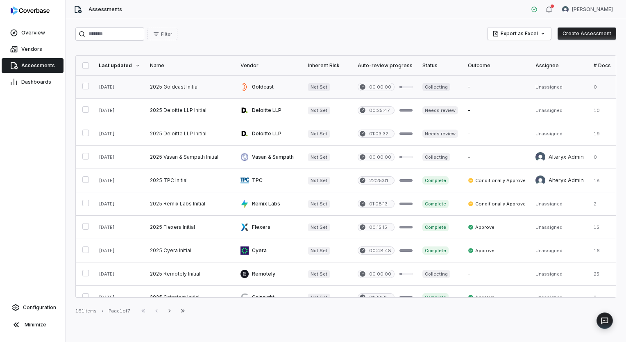  What do you see at coordinates (32, 82) in the screenshot?
I see `a: Dashboards` at bounding box center [32, 82].